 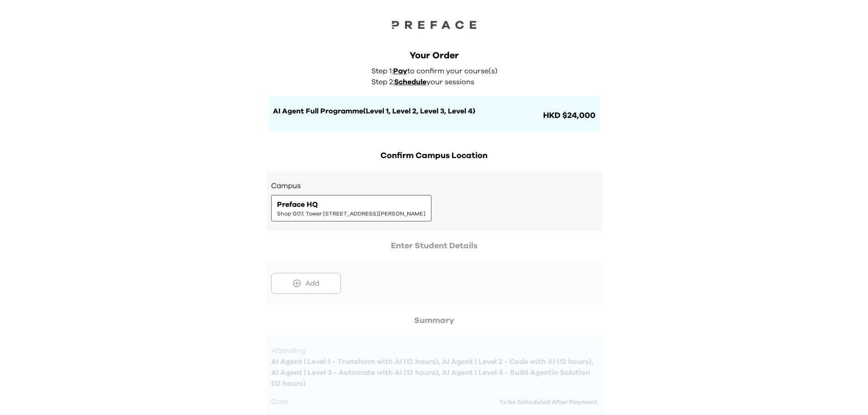 What do you see at coordinates (437, 82) in the screenshot?
I see `p: Step 2: your sessions` at bounding box center [437, 82].